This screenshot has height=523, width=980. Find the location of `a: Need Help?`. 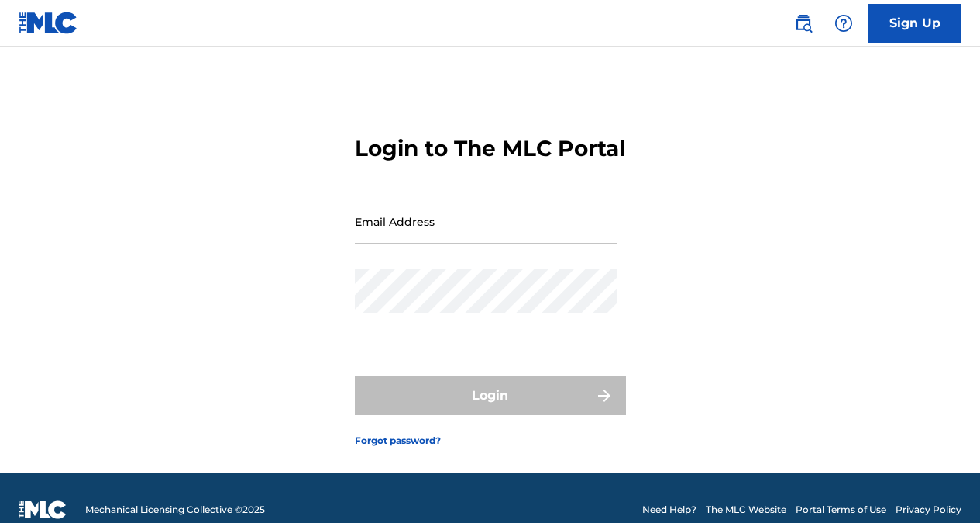

a: Need Help? is located at coordinates (669, 509).